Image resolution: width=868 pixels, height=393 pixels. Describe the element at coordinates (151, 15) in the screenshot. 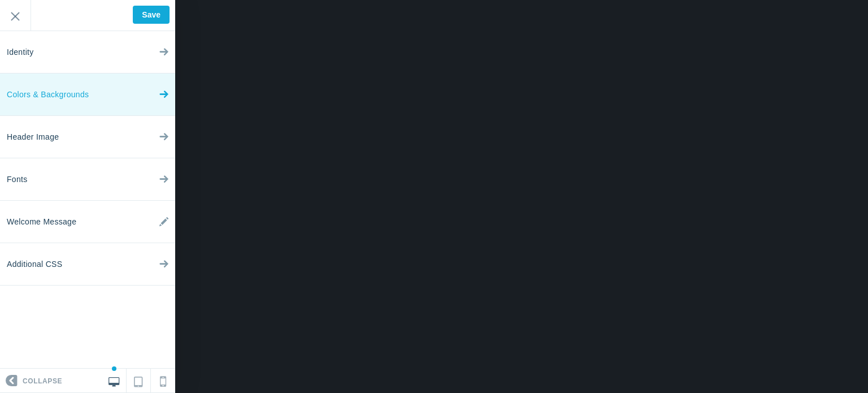

I see `input: Save` at that location.